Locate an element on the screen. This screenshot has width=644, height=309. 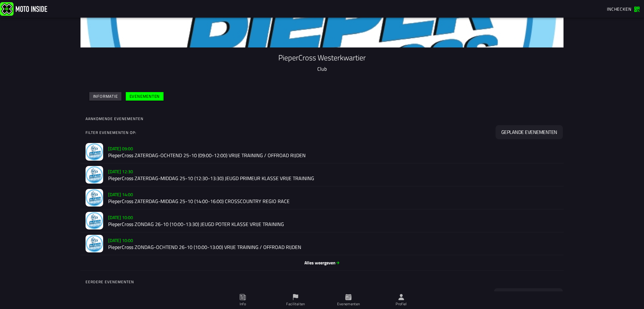
h2: PieperCross ZATERDAG-MIDDAG 25-10 (14:00-16:00) CROSSCOUNTRY REGIO RACE is located at coordinates (333, 201).